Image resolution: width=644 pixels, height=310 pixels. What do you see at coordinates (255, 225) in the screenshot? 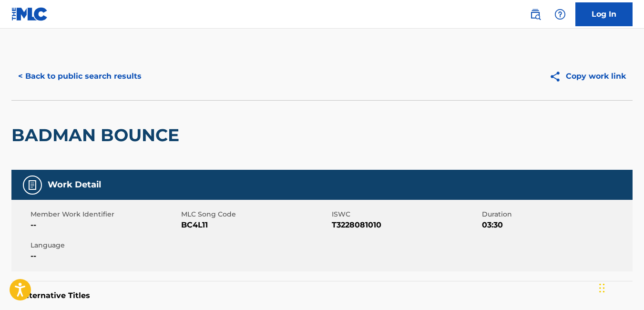
I see `span: BC4L11` at bounding box center [255, 225].